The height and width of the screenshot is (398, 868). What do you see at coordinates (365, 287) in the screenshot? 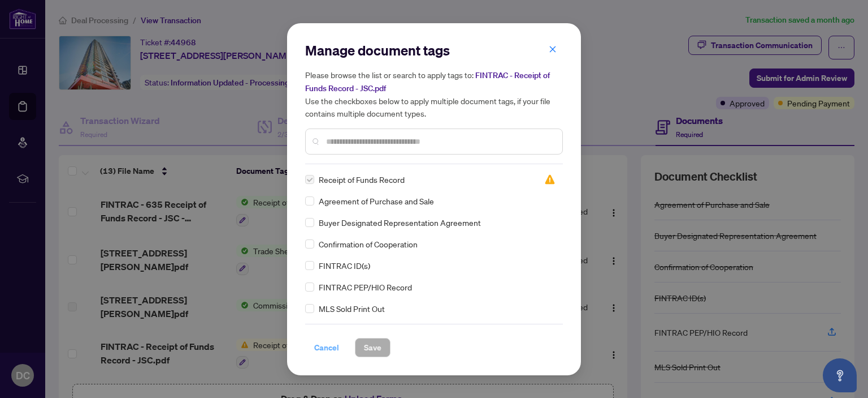
I see `span: FINTRAC PEP/HIO Record` at bounding box center [365, 287].